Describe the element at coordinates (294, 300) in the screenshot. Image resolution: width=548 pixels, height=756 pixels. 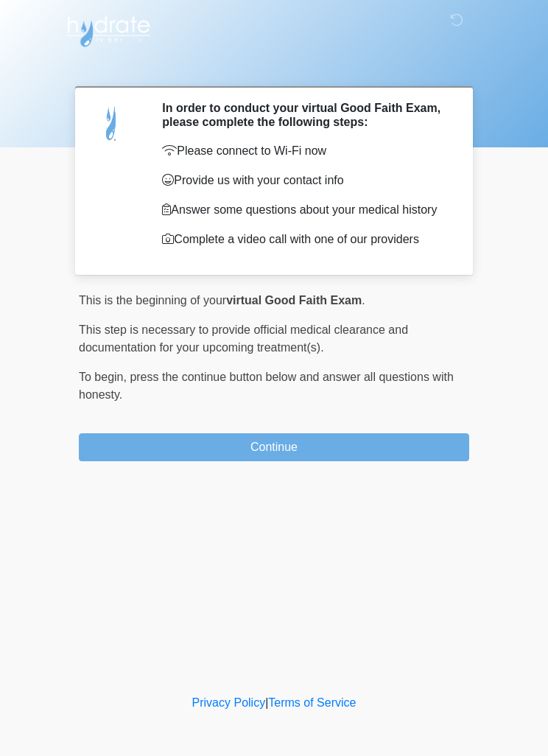
I see `strong: virtual Good Faith Exam` at that location.